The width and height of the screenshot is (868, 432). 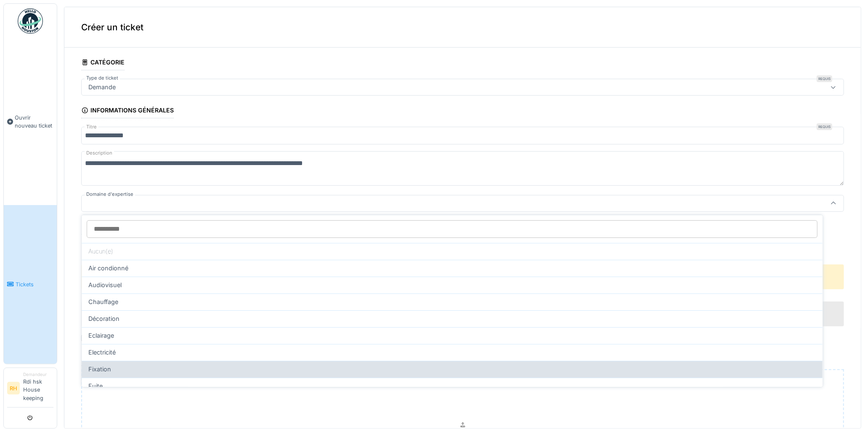 What do you see at coordinates (38, 388) in the screenshot?
I see `li: Rdi hsk House keeping` at bounding box center [38, 388].